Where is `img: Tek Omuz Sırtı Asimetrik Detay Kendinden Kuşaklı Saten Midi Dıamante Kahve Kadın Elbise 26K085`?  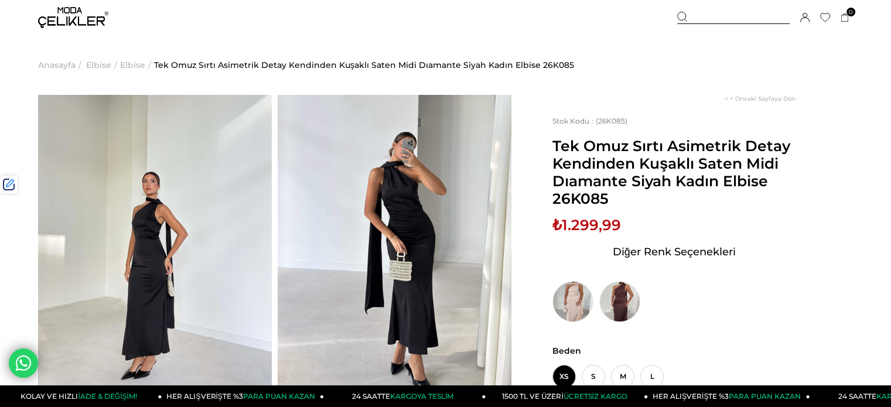 img: Tek Omuz Sırtı Asimetrik Detay Kendinden Kuşaklı Saten Midi Dıamante Kahve Kadın Elbise 26K085 is located at coordinates (620, 302).